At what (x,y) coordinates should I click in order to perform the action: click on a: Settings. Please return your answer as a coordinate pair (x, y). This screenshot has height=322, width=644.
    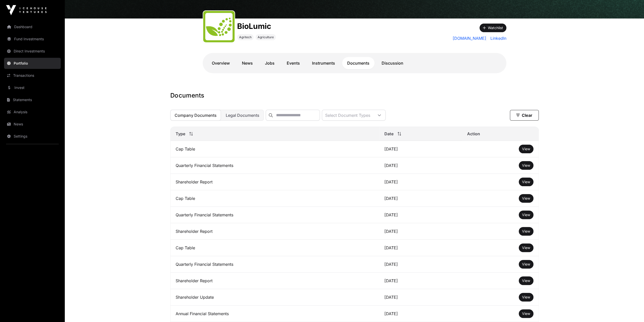
    Looking at the image, I should click on (32, 136).